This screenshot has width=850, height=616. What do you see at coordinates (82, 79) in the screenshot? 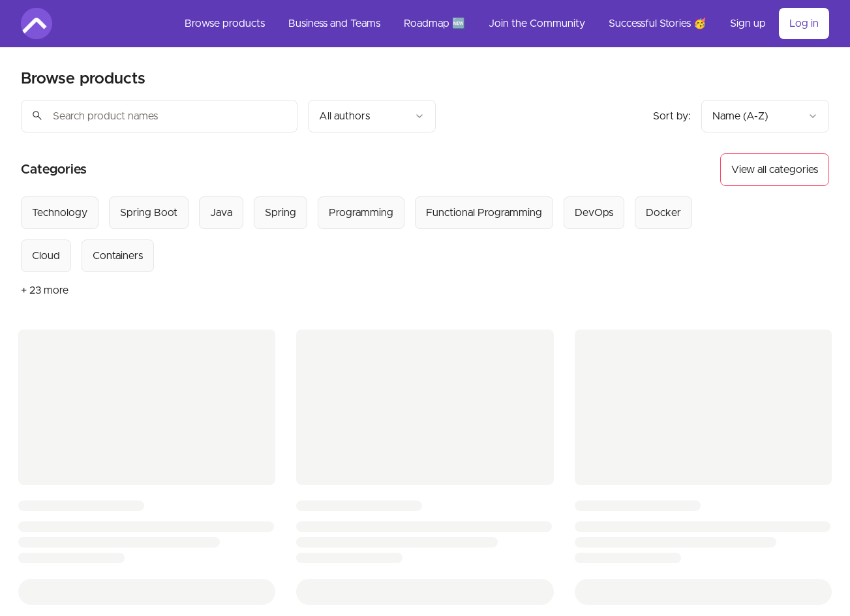
I see `h2: Browse products` at bounding box center [82, 79].